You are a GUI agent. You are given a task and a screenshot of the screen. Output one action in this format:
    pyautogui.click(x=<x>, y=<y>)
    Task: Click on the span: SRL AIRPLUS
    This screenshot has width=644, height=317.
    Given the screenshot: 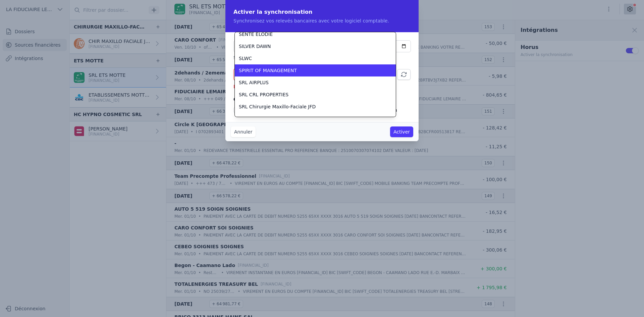 What is the action you would take?
    pyautogui.click(x=253, y=83)
    